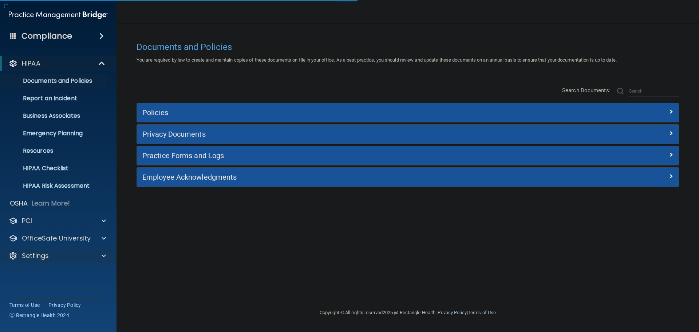 This screenshot has height=332, width=699. I want to click on a: Settings, so click(57, 256).